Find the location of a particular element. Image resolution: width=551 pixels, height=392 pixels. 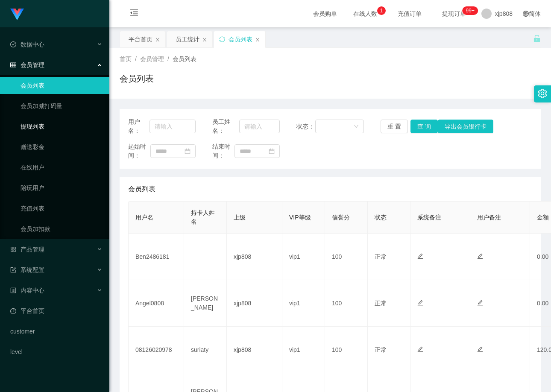

span: 状态： is located at coordinates (305, 126).